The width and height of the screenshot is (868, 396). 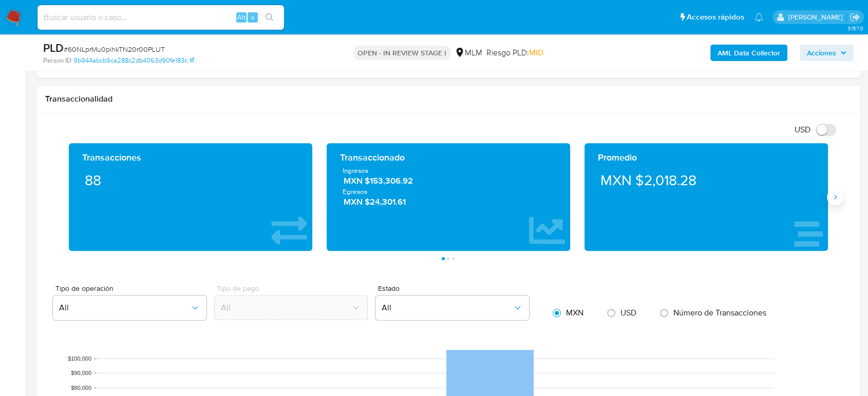 I want to click on span: MID, so click(x=536, y=52).